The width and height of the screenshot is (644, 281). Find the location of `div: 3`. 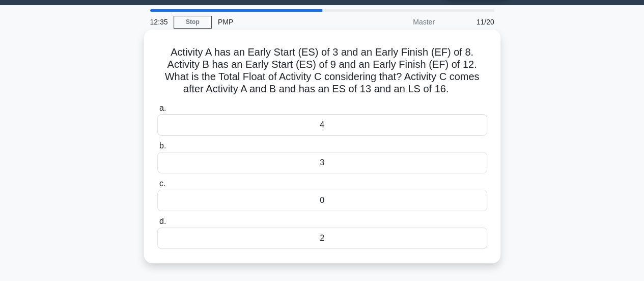

div: 3 is located at coordinates (322, 163).